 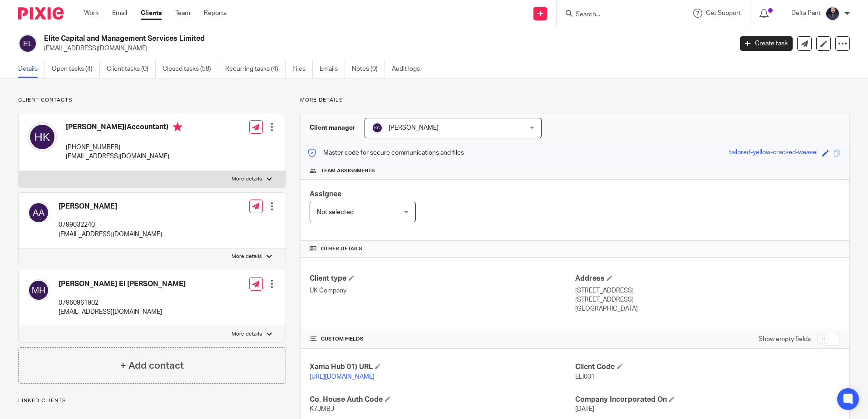 What do you see at coordinates (584, 377) in the screenshot?
I see `span: ELI001` at bounding box center [584, 377].